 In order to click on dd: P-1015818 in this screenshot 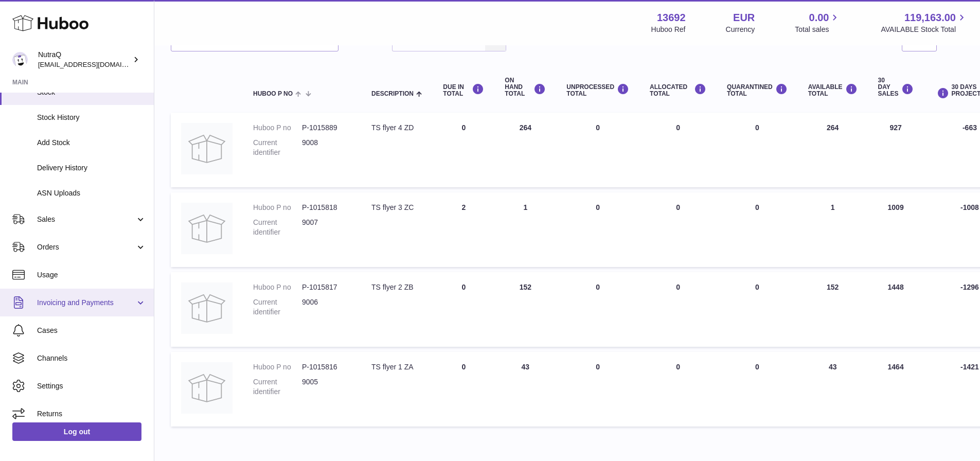, I will do `click(326, 207)`.